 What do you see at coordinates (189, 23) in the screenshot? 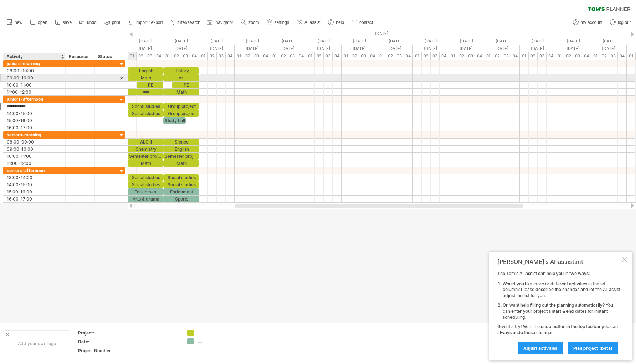
I see `span: filter/search` at bounding box center [189, 23].